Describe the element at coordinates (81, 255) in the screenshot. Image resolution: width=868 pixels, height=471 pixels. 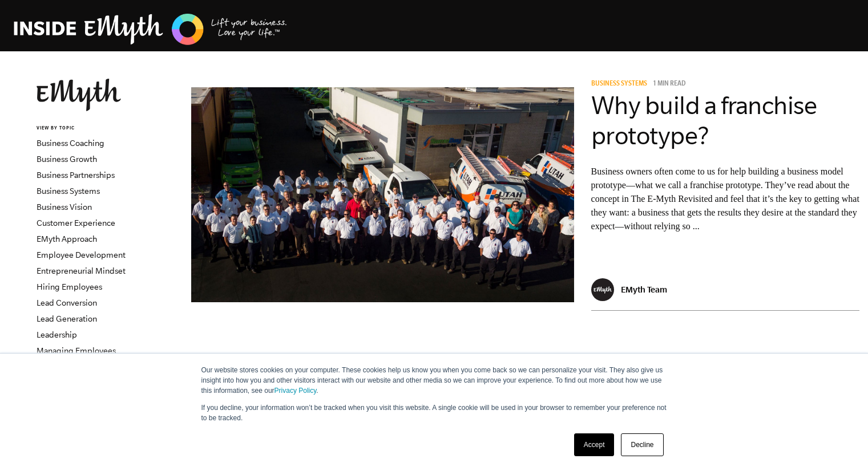
I see `a: Employee Development` at that location.